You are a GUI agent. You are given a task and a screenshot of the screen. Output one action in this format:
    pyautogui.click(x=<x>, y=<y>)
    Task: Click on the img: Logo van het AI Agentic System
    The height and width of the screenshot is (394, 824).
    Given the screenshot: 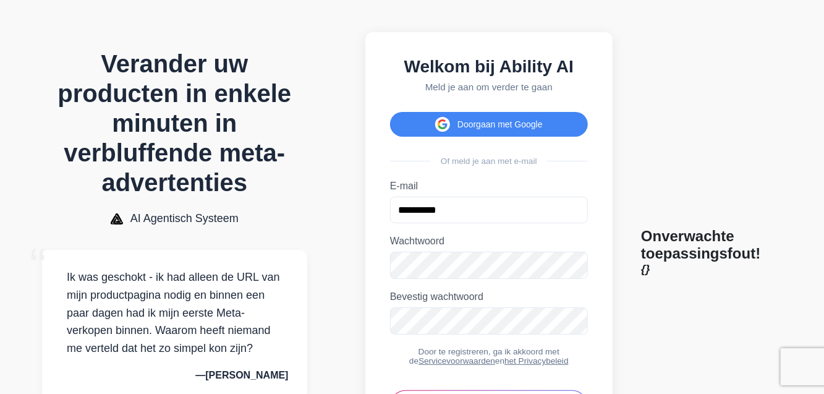 What is the action you would take?
    pyautogui.click(x=117, y=219)
    